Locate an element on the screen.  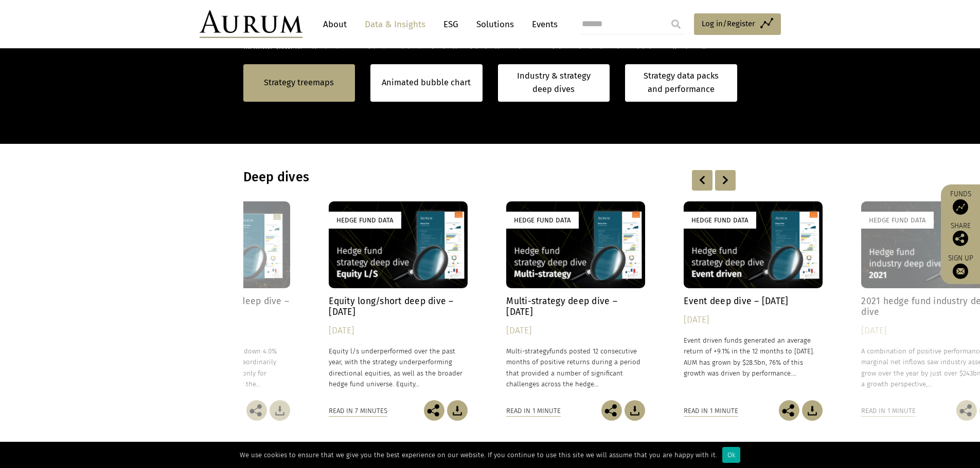
a: Funds is located at coordinates (960, 202).